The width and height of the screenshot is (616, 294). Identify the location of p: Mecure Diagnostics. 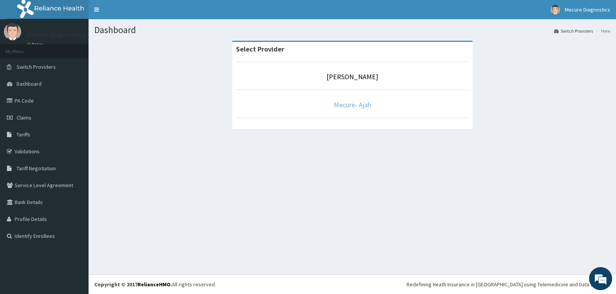
(56, 35).